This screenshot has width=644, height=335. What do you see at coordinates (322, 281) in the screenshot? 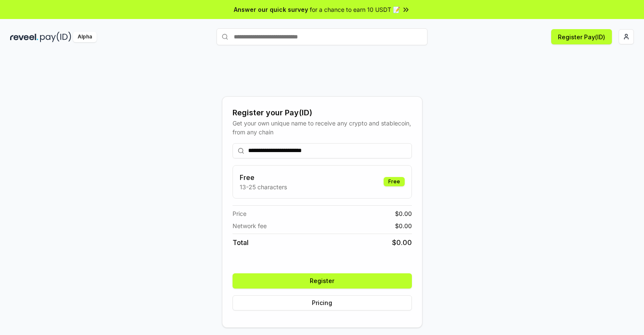
I see `button: Register` at bounding box center [322, 281].